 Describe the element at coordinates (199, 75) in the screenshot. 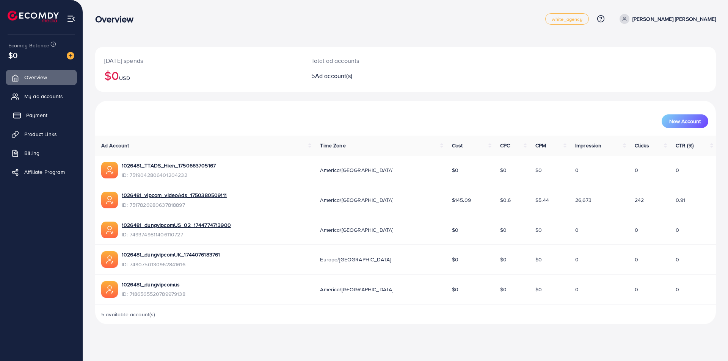

I see `h2: $0` at that location.